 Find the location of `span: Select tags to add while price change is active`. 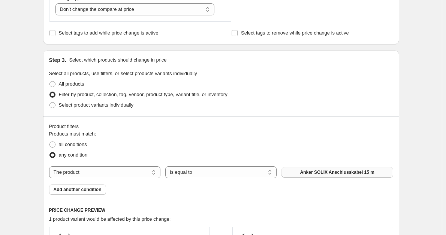

span: Select tags to add while price change is active is located at coordinates (109, 33).